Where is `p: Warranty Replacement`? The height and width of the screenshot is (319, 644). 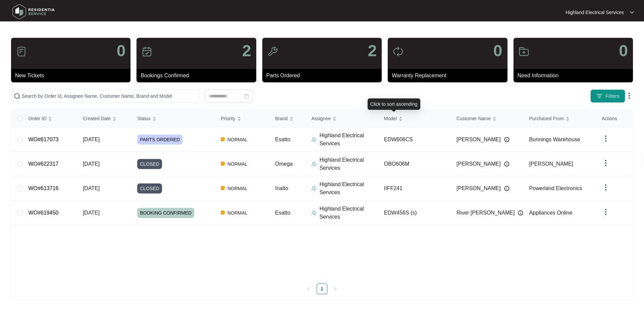
p: Warranty Replacement is located at coordinates (449, 75).